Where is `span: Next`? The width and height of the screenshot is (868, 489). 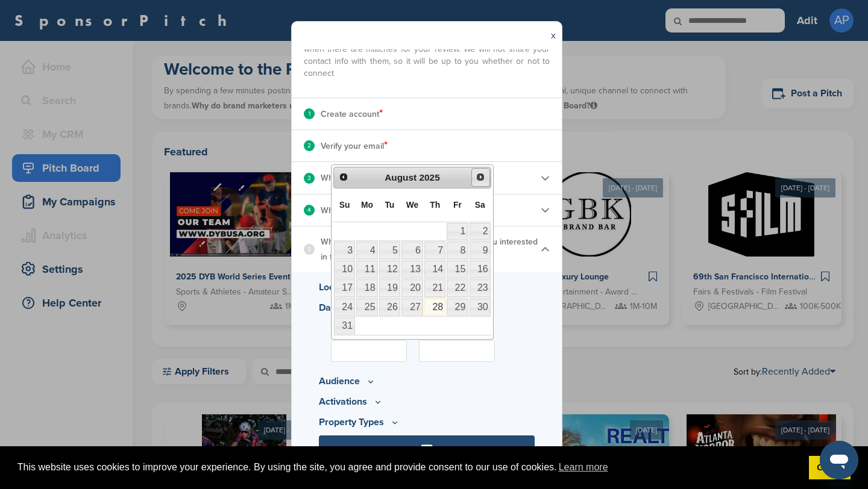
span: Next is located at coordinates (480, 177).